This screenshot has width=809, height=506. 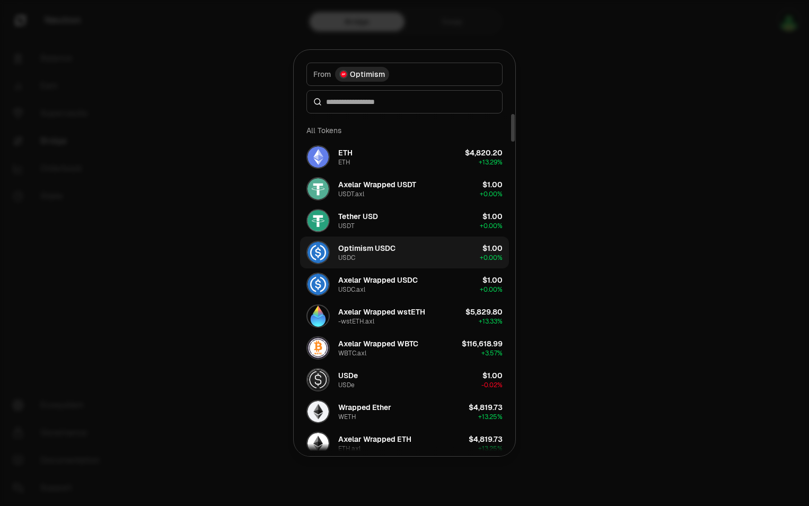 What do you see at coordinates (318, 284) in the screenshot?
I see `img: USDC.axl Logo` at bounding box center [318, 284].